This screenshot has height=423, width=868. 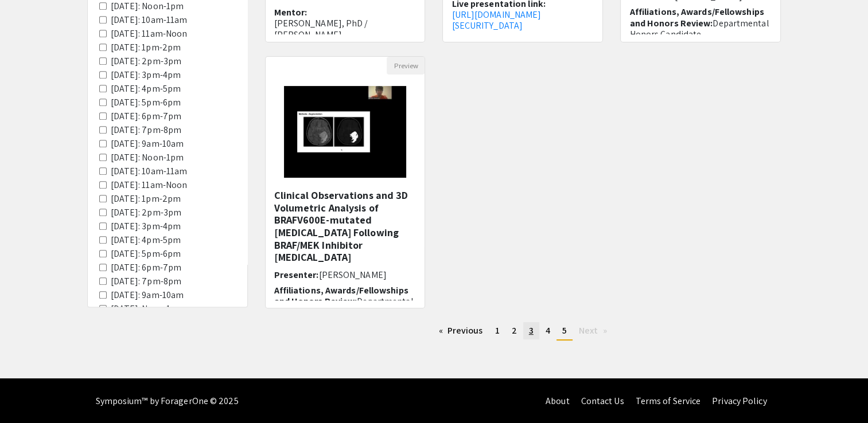 I want to click on span: 4, so click(x=548, y=330).